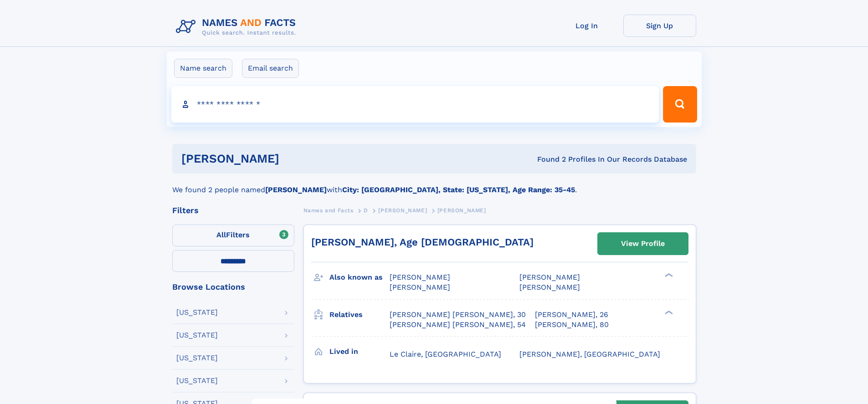 The height and width of the screenshot is (404, 868). Describe the element at coordinates (233, 287) in the screenshot. I see `div: Browse Locations` at that location.